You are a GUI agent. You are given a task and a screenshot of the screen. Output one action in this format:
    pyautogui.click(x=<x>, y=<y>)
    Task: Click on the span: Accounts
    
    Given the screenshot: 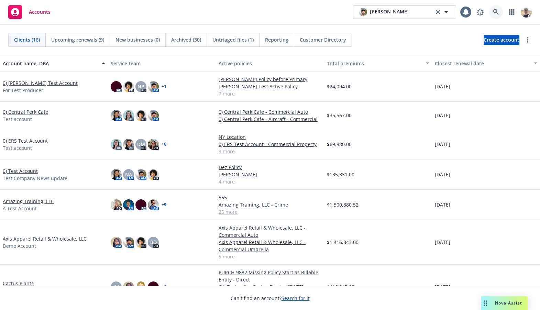 What is the action you would take?
    pyautogui.click(x=40, y=12)
    